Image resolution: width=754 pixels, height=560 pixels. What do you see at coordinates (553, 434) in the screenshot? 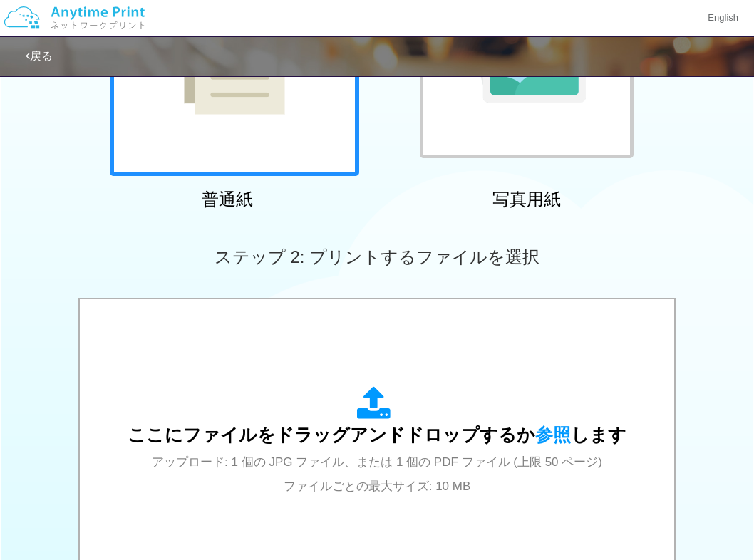
I see `span: 参照` at bounding box center [553, 434].